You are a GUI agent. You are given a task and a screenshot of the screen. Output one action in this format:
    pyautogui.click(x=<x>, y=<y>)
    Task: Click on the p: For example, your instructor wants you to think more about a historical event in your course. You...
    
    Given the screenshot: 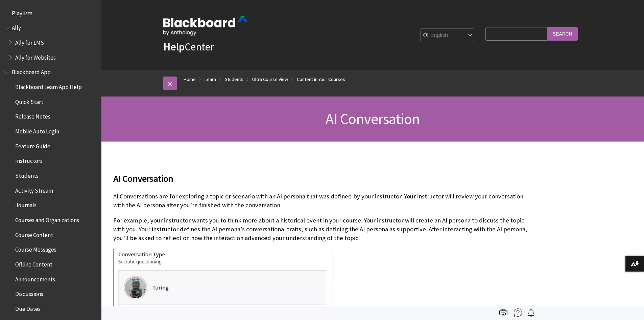 What is the action you would take?
    pyautogui.click(x=323, y=229)
    